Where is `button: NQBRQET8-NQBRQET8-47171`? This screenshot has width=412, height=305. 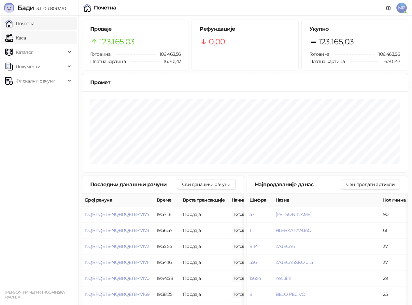 button: NQBRQET8-NQBRQET8-47171 is located at coordinates (116, 262).